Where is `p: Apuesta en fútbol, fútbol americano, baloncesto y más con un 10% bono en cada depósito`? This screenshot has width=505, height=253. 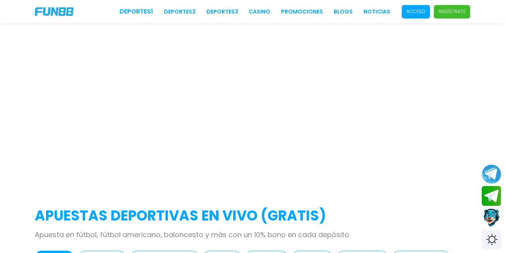 p: Apuesta en fútbol, fútbol americano, baloncesto y más con un 10% bono en cada depósito is located at coordinates (253, 234).